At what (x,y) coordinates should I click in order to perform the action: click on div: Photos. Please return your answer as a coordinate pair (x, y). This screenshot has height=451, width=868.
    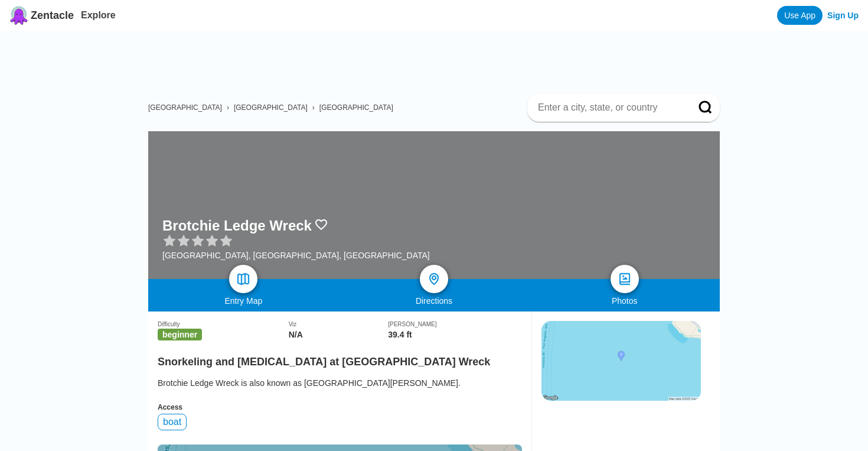
    Looking at the image, I should click on (625, 301).